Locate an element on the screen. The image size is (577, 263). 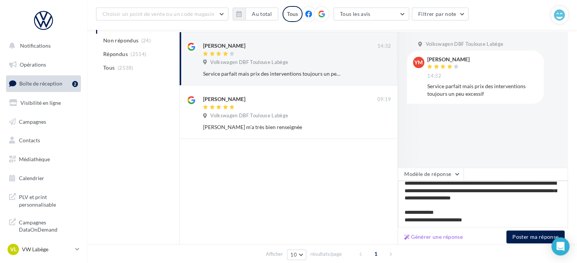
a: Opérations is located at coordinates (43, 65).